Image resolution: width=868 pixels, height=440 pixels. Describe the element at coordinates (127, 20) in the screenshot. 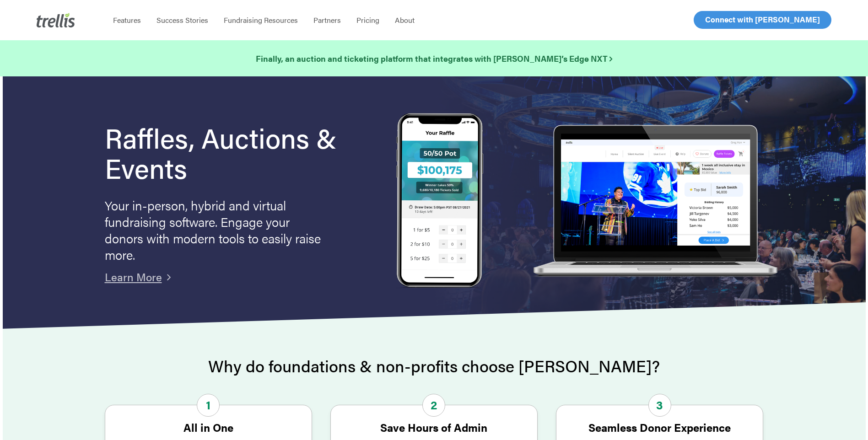

I see `a: Features` at that location.